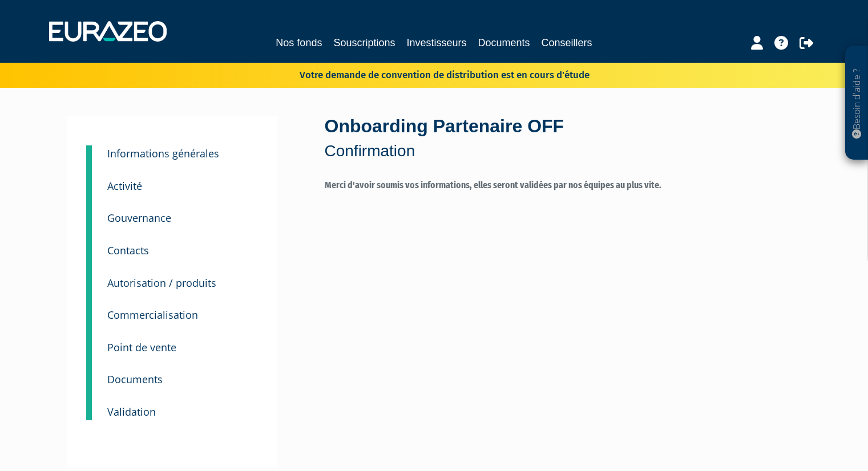  Describe the element at coordinates (89, 309) in the screenshot. I see `a: 8` at that location.